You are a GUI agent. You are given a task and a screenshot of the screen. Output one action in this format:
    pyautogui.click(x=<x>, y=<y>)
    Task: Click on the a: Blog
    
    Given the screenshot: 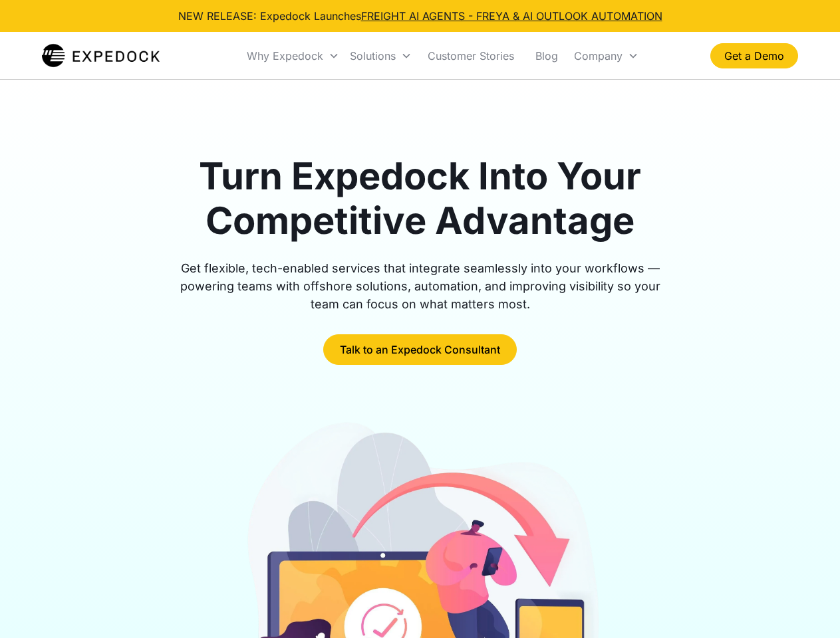 What is the action you would take?
    pyautogui.click(x=547, y=55)
    